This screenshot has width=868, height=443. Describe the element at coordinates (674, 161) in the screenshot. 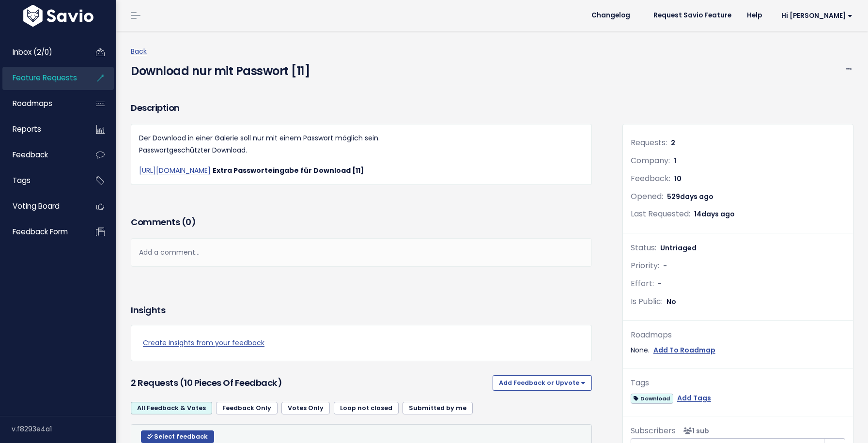

I see `span: 1` at that location.